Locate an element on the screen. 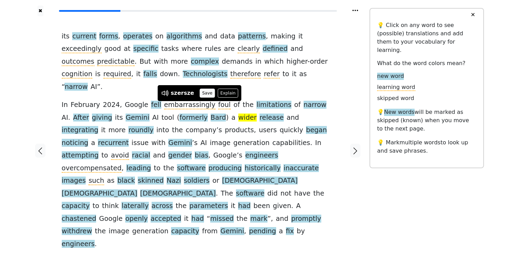 This screenshot has width=510, height=261. span: or is located at coordinates (216, 181).